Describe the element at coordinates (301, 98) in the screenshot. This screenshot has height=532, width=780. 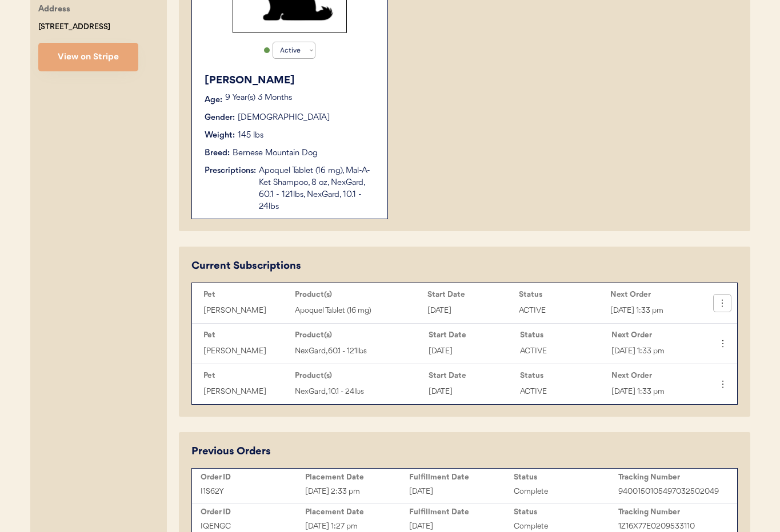
I see `p: 9 Year(s) 3 Months` at that location.